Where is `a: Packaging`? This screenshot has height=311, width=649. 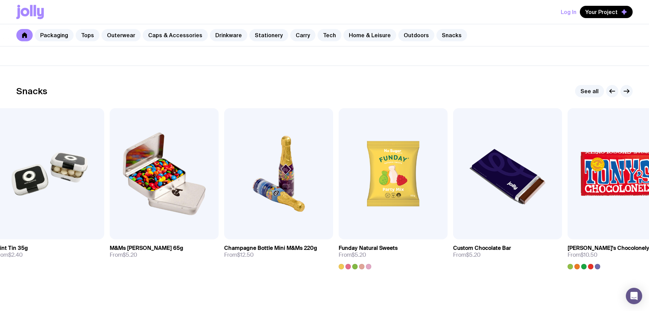 a: Packaging is located at coordinates (54, 35).